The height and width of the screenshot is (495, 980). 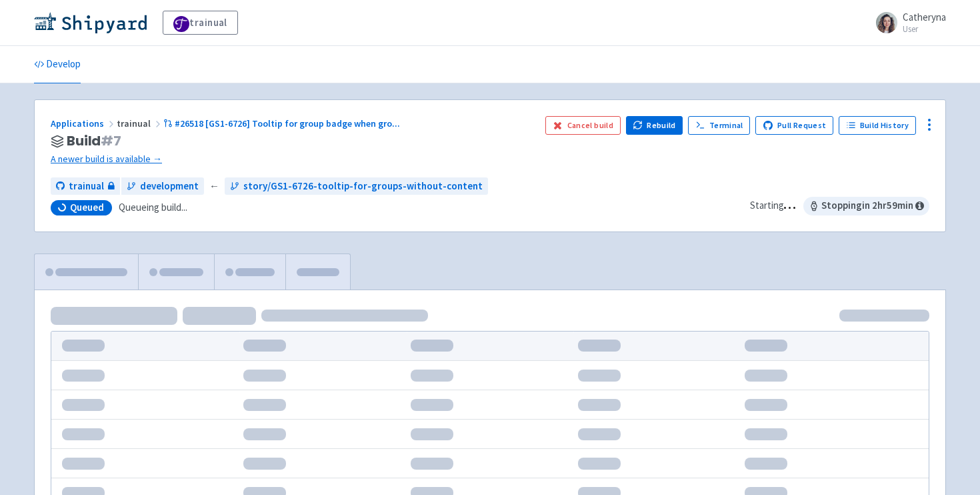 What do you see at coordinates (582, 125) in the screenshot?
I see `button: Cancel build` at bounding box center [582, 125].